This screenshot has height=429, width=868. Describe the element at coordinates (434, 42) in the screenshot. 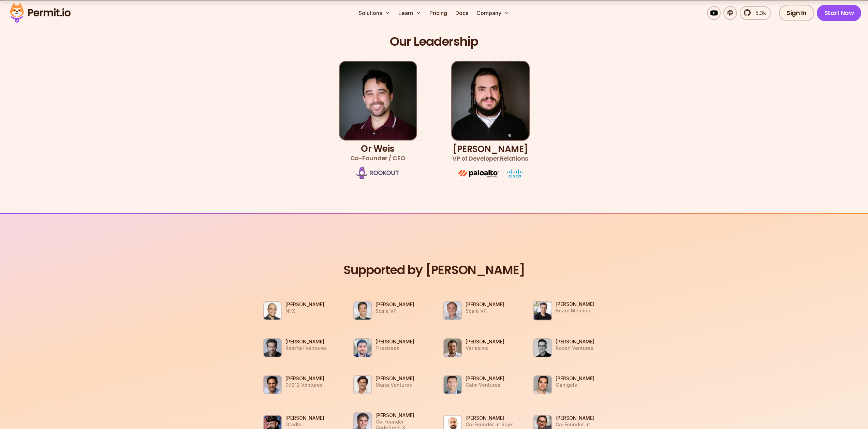

I see `h2: Our Leadership` at that location.